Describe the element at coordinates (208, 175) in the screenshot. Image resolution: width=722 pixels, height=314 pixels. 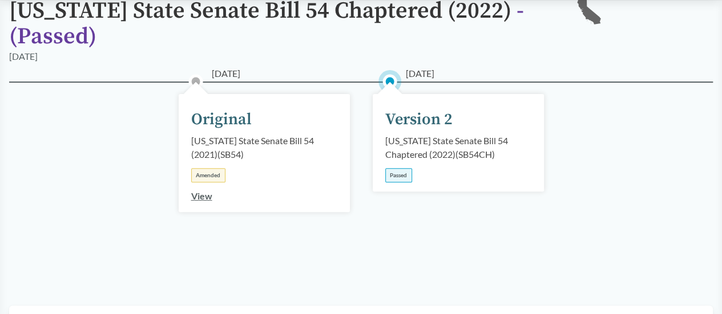
I see `div: Amended` at that location.